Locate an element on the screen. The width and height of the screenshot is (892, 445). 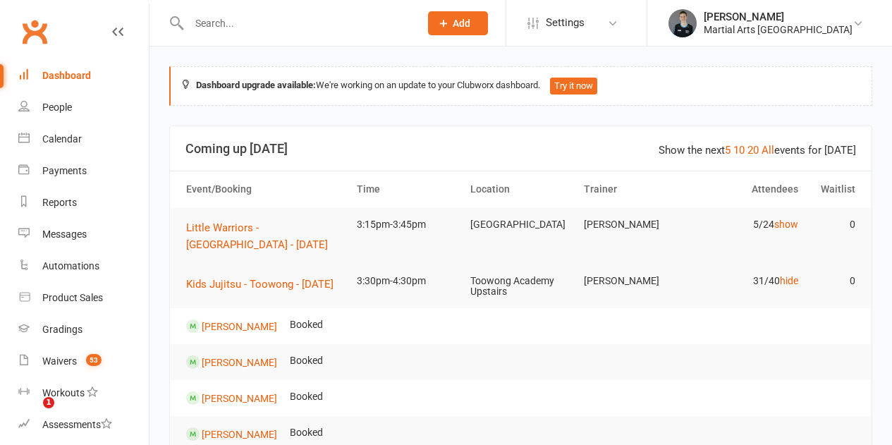
span: Add is located at coordinates (461, 23).